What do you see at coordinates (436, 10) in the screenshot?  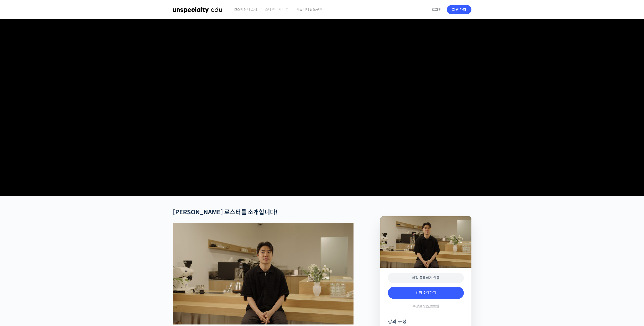 I see `a: 로그인` at bounding box center [436, 10].